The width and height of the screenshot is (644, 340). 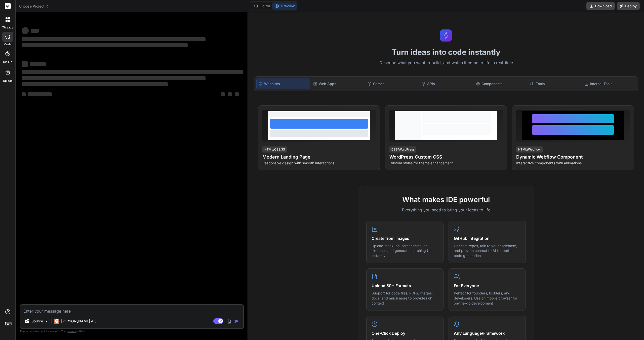 I want to click on p: Custom styles for theme enhancement, so click(x=446, y=163).